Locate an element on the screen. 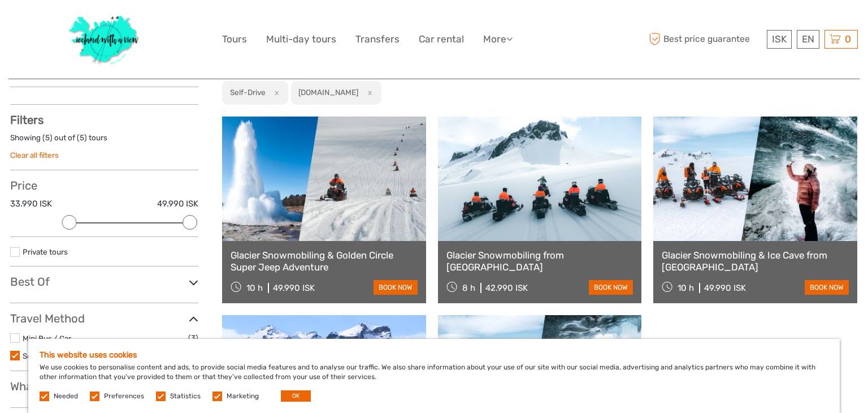 The height and width of the screenshot is (413, 868). div: 42.990 ISK is located at coordinates (506, 288).